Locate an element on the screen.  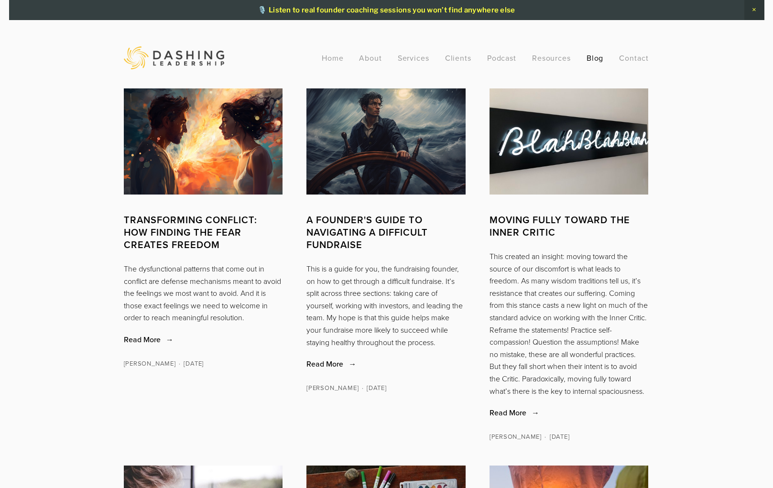
p: The dysfunctional patterns that come out in conflict are defense mechanisms meant to avoid the fe... is located at coordinates (203, 293).